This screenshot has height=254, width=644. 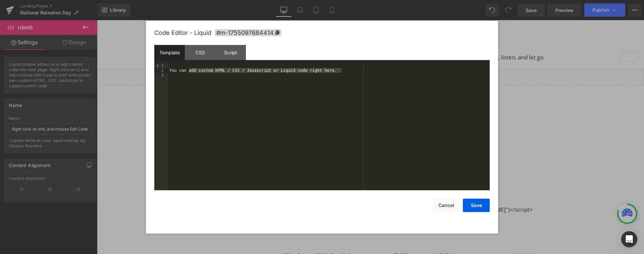 What do you see at coordinates (446, 206) in the screenshot?
I see `button: Cancel` at bounding box center [446, 206].